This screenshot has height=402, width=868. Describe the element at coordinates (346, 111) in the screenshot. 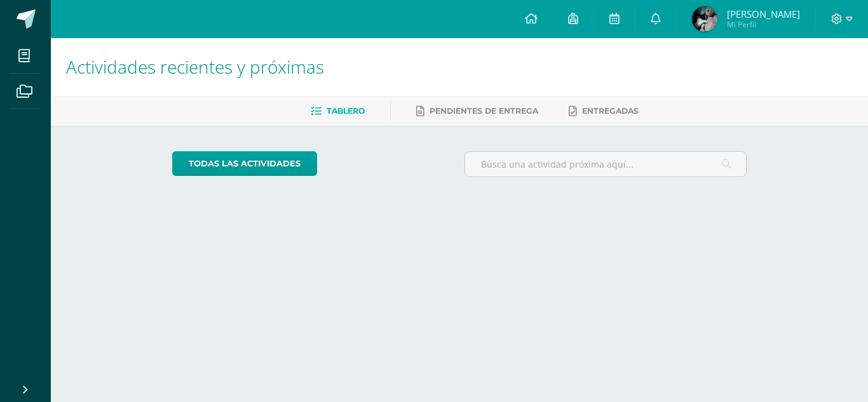

I see `span: Tablero` at that location.